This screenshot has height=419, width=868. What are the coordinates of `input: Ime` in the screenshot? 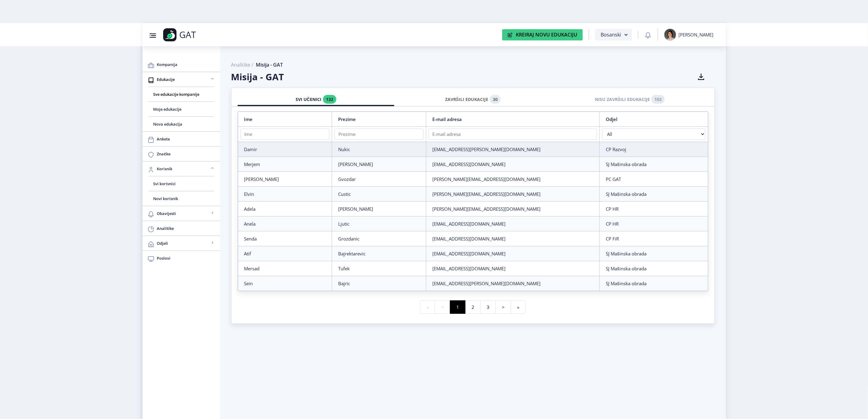 It's located at (285, 134).